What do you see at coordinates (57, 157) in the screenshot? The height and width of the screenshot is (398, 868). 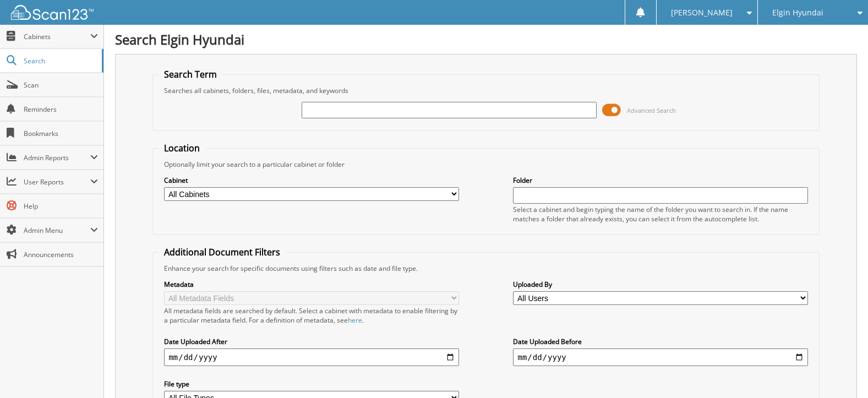 I see `span: Admin Reports` at bounding box center [57, 157].